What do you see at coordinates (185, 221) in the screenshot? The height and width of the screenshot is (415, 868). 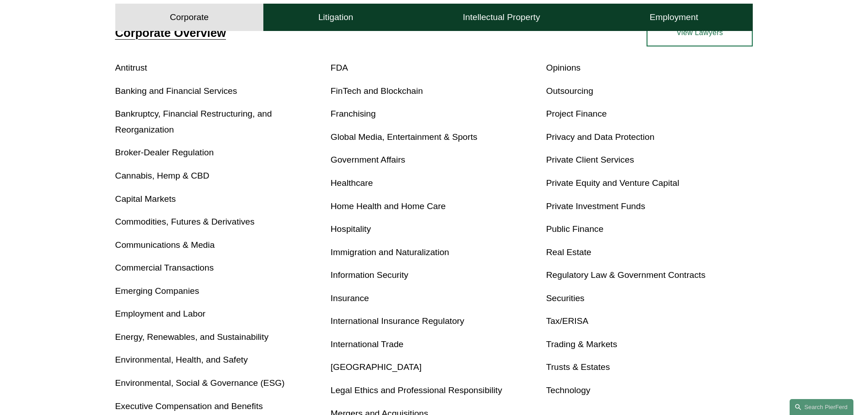 I see `a: Commodities, Futures & Derivatives` at bounding box center [185, 221].